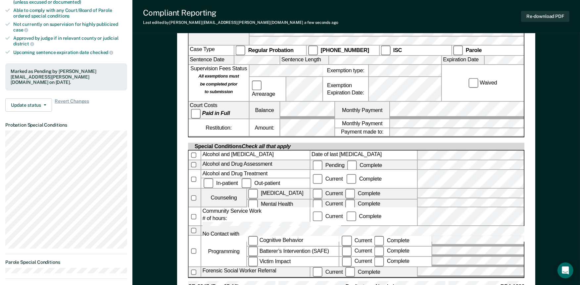  What do you see at coordinates (253, 261) in the screenshot?
I see `input: Victim Impact` at bounding box center [253, 261].